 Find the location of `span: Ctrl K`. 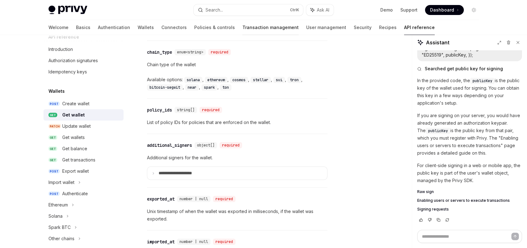

span: Ctrl K is located at coordinates (295, 10).